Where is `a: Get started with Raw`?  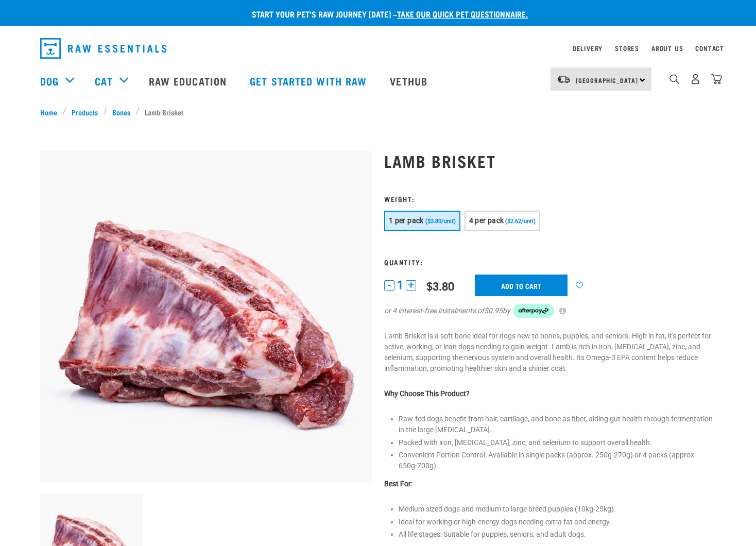
a: Get started with Raw is located at coordinates (309, 81).